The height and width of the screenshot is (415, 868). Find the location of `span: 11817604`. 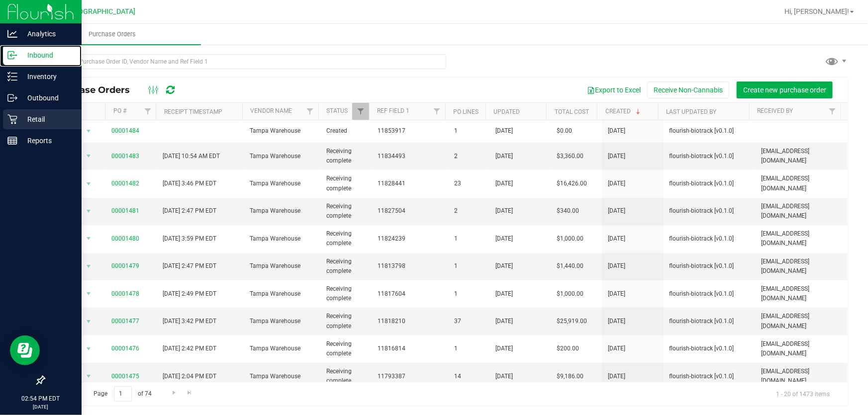

span: 11817604 is located at coordinates (410, 293).